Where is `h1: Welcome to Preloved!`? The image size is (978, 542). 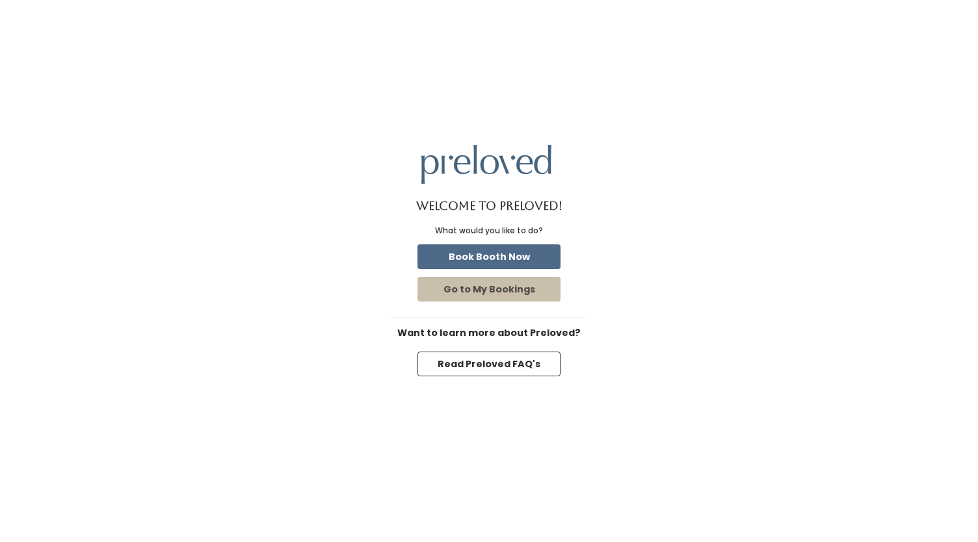 h1: Welcome to Preloved! is located at coordinates (489, 206).